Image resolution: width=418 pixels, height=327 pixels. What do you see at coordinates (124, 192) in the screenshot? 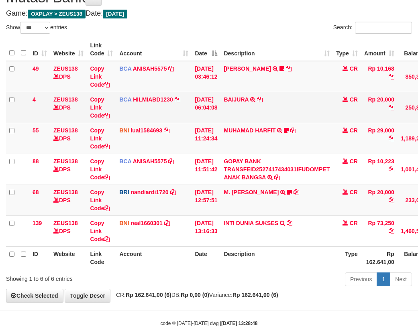
I see `span: BRI` at bounding box center [124, 192].